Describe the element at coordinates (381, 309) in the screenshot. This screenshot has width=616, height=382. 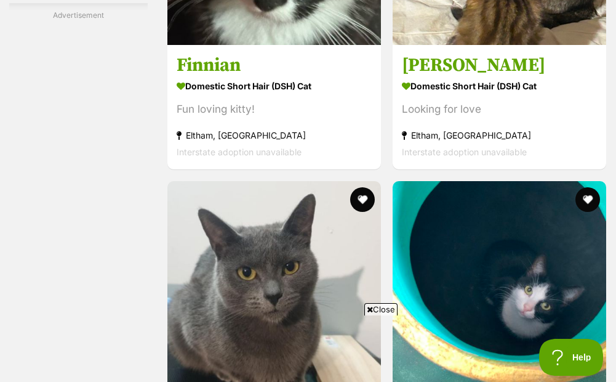
I see `span: Close` at that location.